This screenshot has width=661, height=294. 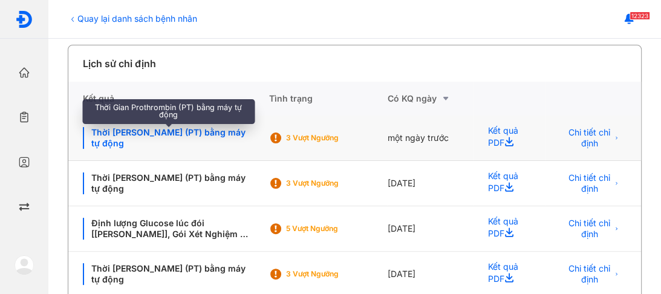 What do you see at coordinates (430, 99) in the screenshot?
I see `div: Có KQ ngày` at bounding box center [430, 99].